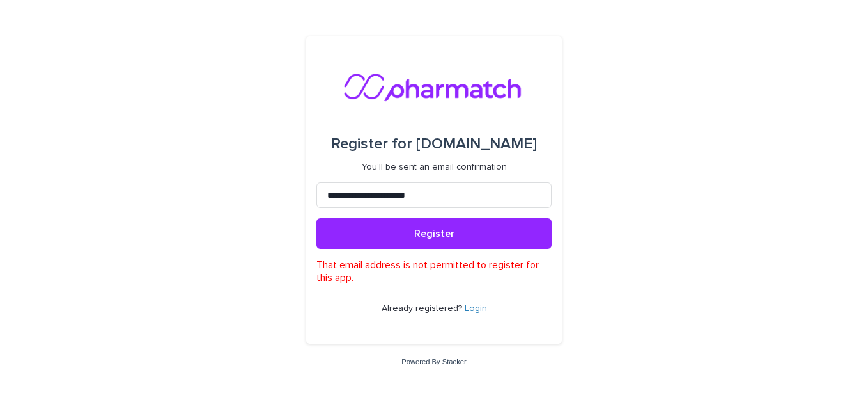 This screenshot has width=868, height=416. What do you see at coordinates (476, 308) in the screenshot?
I see `a: Login` at bounding box center [476, 308].